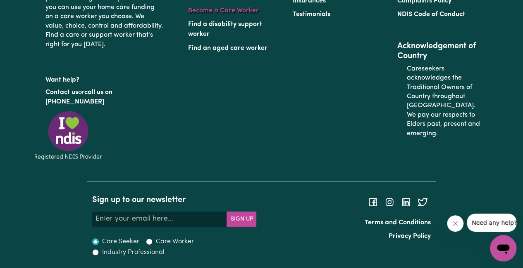 This screenshot has height=268, width=523. Describe the element at coordinates (27, 9) in the screenshot. I see `span: Need any help?` at that location.